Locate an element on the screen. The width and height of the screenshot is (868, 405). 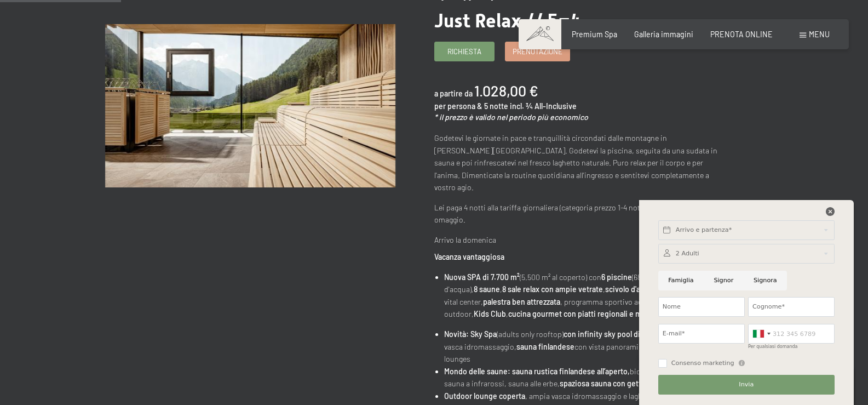
span: Prenotazione is located at coordinates (537, 51).